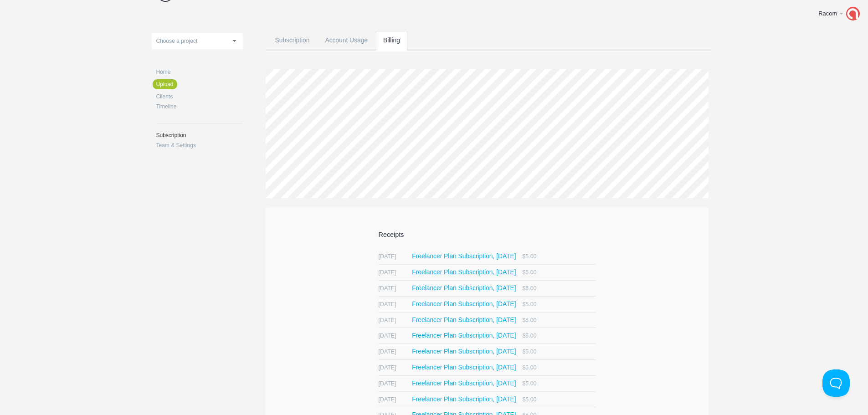 The image size is (868, 415). Describe the element at coordinates (838, 13) in the screenshot. I see `a: Racom` at that location.